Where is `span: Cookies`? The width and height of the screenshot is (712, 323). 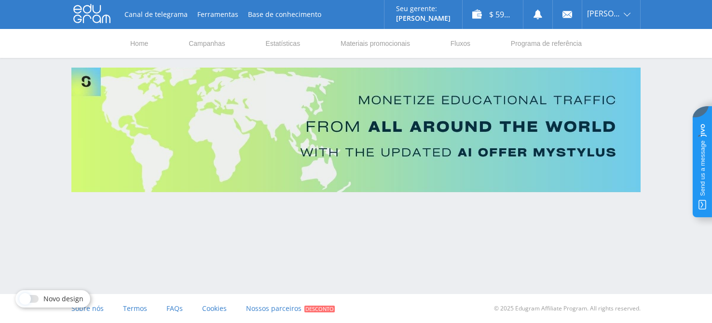 span: Cookies is located at coordinates (214, 308).